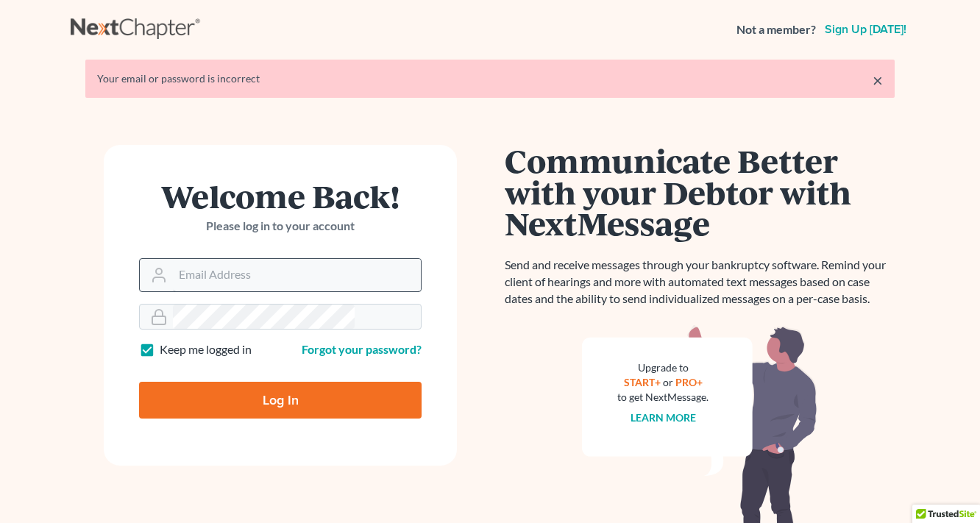 This screenshot has height=523, width=980. What do you see at coordinates (668, 382) in the screenshot?
I see `span: or` at bounding box center [668, 382].